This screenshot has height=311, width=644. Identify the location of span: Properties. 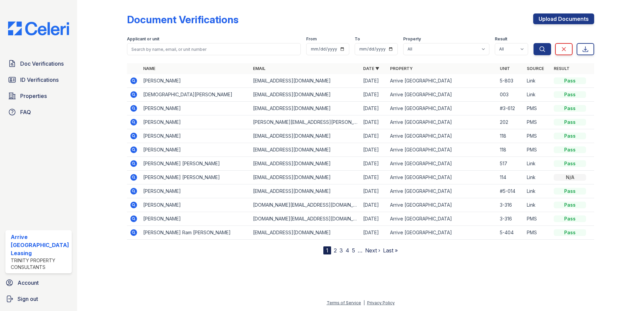
(34, 96).